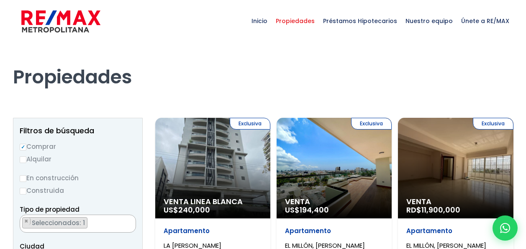 Image resolution: width=526 pixels, height=249 pixels. Describe the element at coordinates (485, 21) in the screenshot. I see `span: Únete a RE/MAX` at that location.